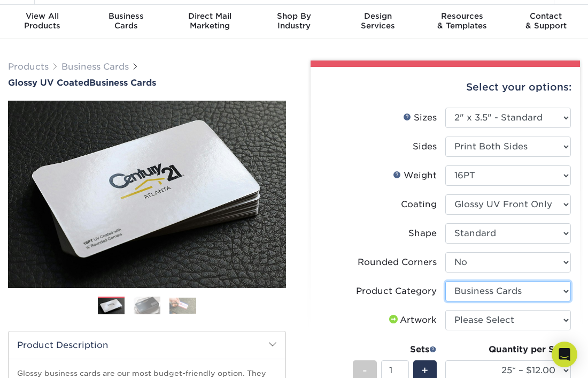  I want to click on a: Shop ByIndustry, so click(293, 22).